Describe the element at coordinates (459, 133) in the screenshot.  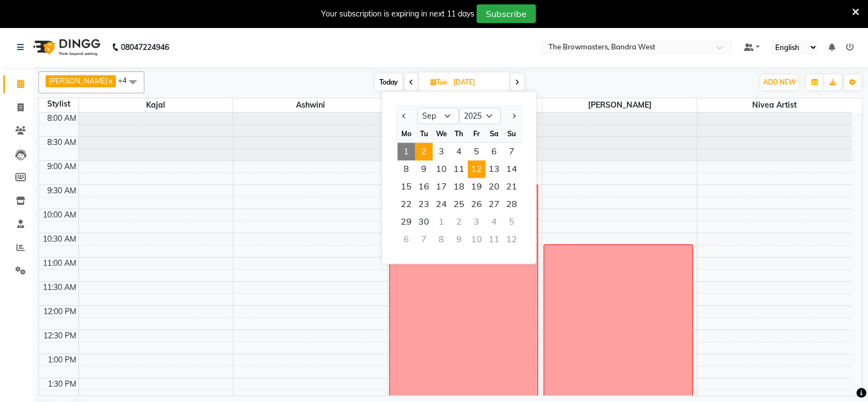
I see `div: Th` at that location.